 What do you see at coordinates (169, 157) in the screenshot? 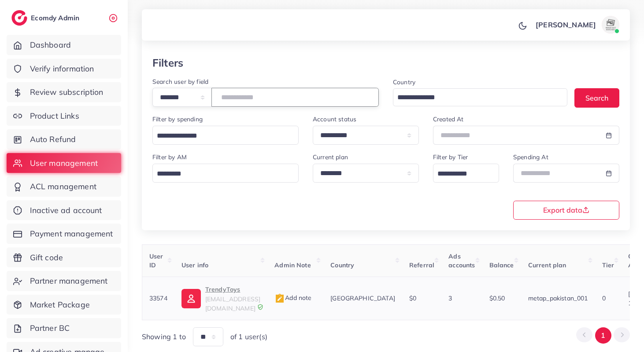
I see `label: Filter by AM` at bounding box center [169, 157].